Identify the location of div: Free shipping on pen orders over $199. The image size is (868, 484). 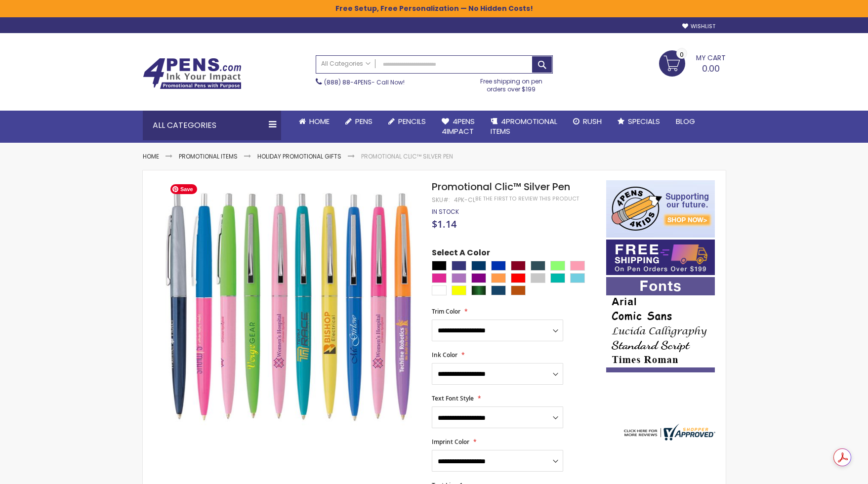
(511, 83).